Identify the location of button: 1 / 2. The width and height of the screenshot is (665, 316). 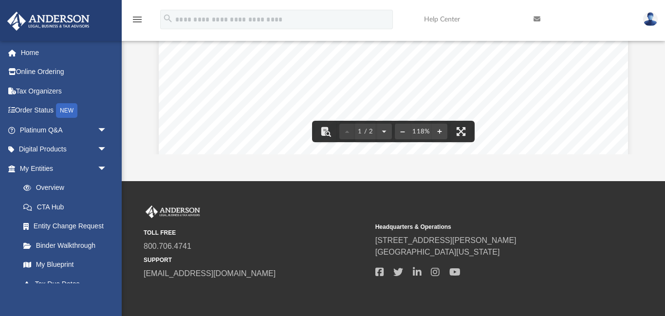
(366, 131).